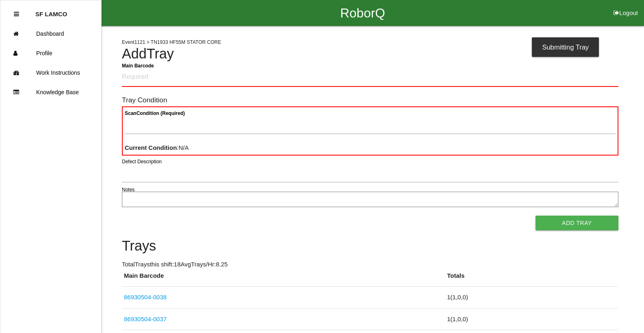 This screenshot has height=333, width=644. What do you see at coordinates (51, 92) in the screenshot?
I see `a: Knowledge Base` at bounding box center [51, 92].